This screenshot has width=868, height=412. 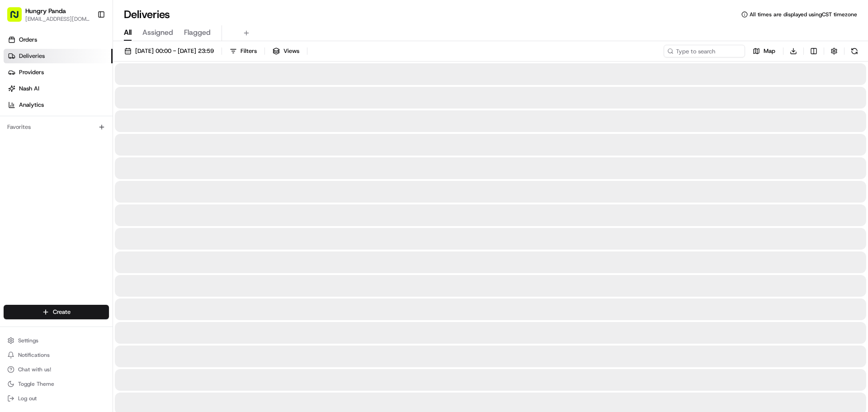 What do you see at coordinates (854, 51) in the screenshot?
I see `button: Refresh` at bounding box center [854, 51].